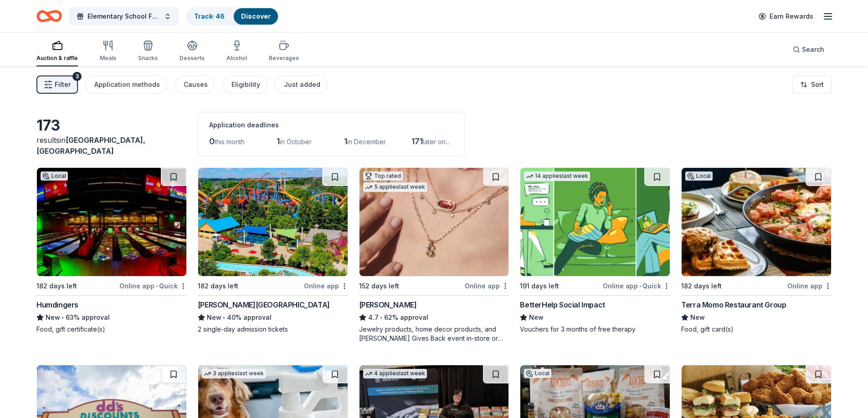 The height and width of the screenshot is (418, 868). What do you see at coordinates (284, 59) in the screenshot?
I see `div: Beverages` at bounding box center [284, 59].